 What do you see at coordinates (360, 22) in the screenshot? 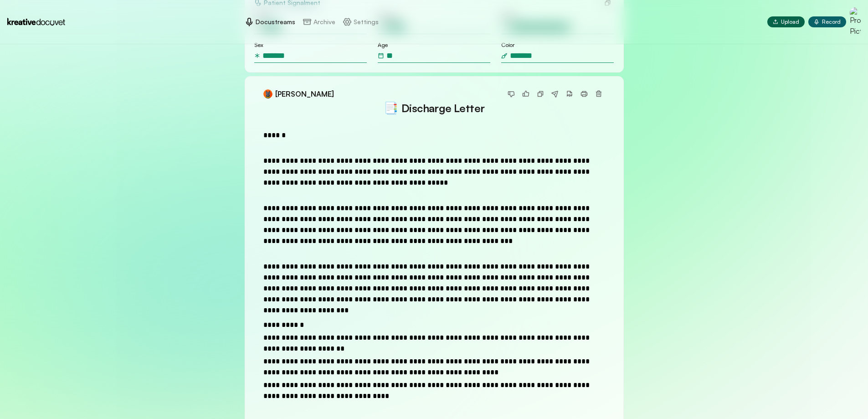
I see `a: Settings` at bounding box center [360, 22].